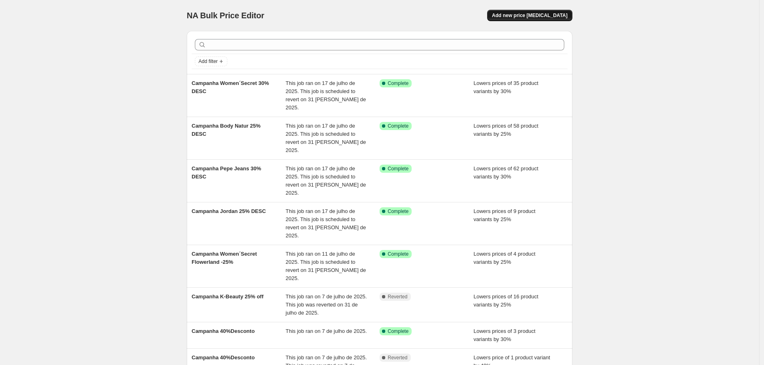 This screenshot has width=764, height=365. Describe the element at coordinates (326, 331) in the screenshot. I see `span: This job ran on 7 de julho de 2025.` at that location.